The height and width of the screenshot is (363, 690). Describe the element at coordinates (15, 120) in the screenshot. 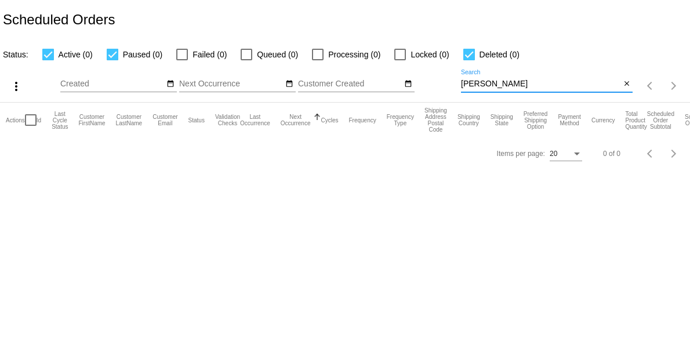

I see `mat-header-cell: Actions` at that location.